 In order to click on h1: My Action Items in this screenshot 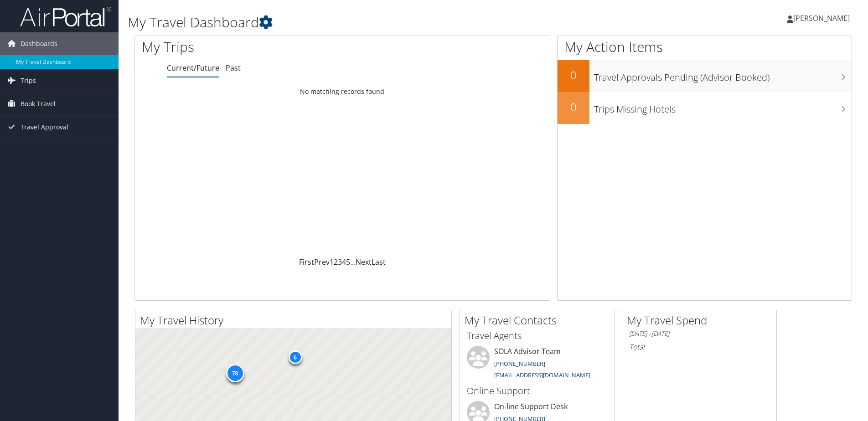, I will do `click(704, 47)`.